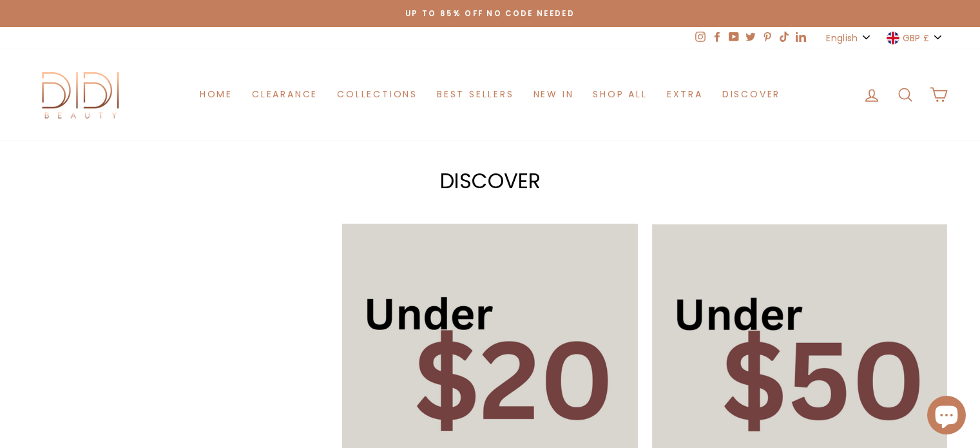  Describe the element at coordinates (284, 94) in the screenshot. I see `a: Clearance` at that location.